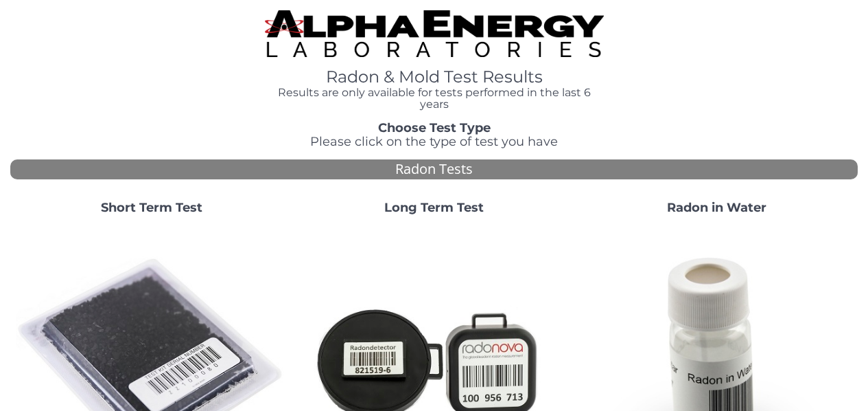 The width and height of the screenshot is (868, 411). What do you see at coordinates (433, 142) in the screenshot?
I see `span: Please click on the type of test you have` at bounding box center [433, 142].